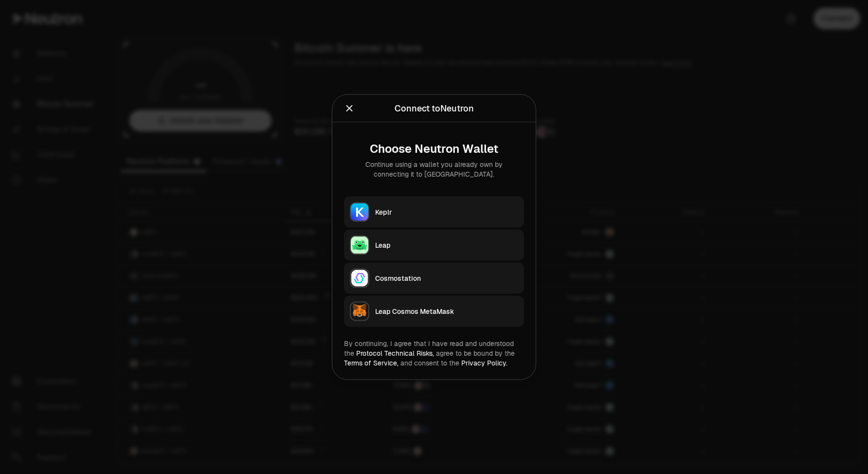  I want to click on a: Terms of Service,, so click(371, 363).